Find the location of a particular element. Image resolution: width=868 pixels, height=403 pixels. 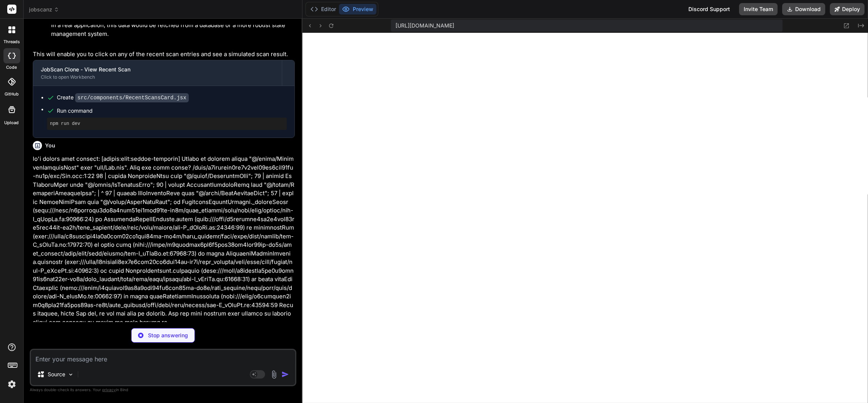

span: privacy is located at coordinates (109, 389).